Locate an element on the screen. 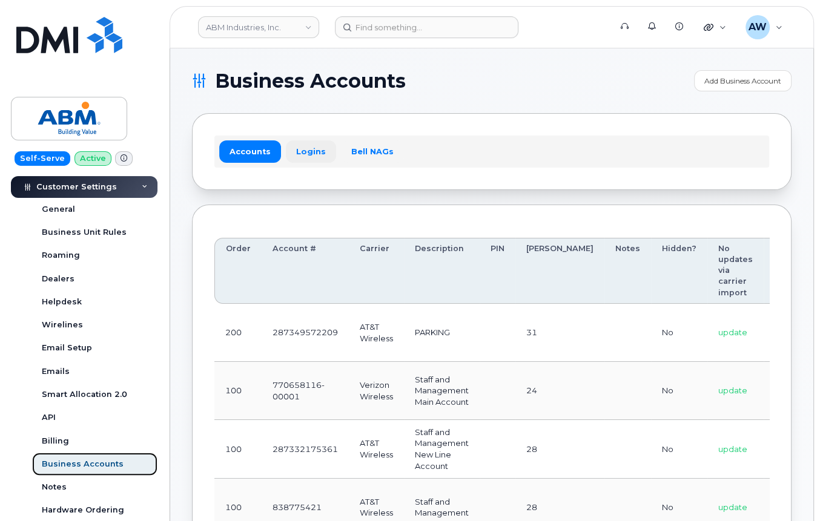 This screenshot has width=820, height=521. th: Order is located at coordinates (238, 271).